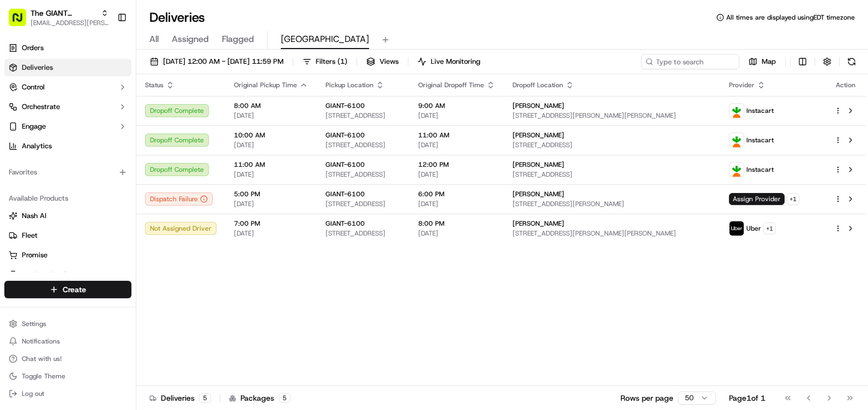 Image resolution: width=868 pixels, height=410 pixels. What do you see at coordinates (259, 398) in the screenshot?
I see `div: Packages` at bounding box center [259, 398].